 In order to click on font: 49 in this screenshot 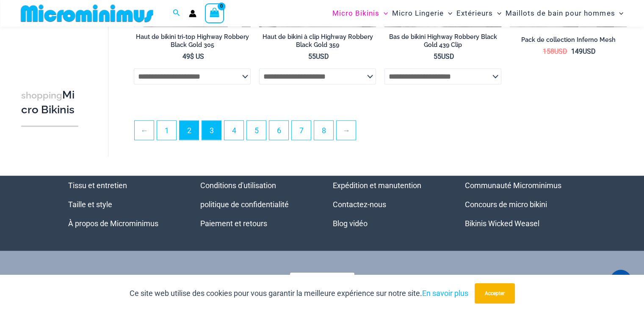, I will do `click(186, 56)`.